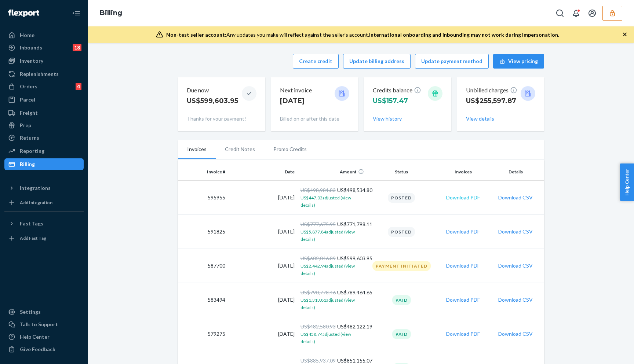 The height and width of the screenshot is (364, 634). What do you see at coordinates (76, 13) in the screenshot?
I see `button: Close Navigation` at bounding box center [76, 13].